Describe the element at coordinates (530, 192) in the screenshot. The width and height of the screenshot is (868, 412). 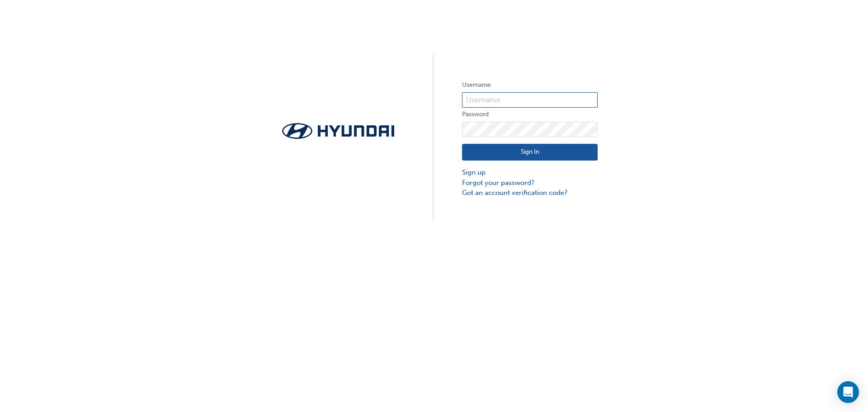
I see `a: Got an account verification code?` at that location.